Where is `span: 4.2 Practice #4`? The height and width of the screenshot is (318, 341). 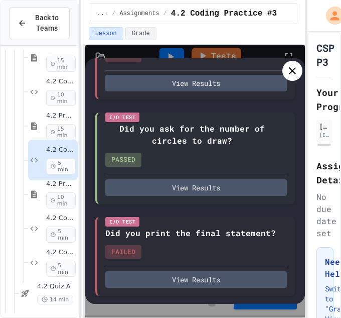 span: 4.2 Practice #4 is located at coordinates (61, 184).